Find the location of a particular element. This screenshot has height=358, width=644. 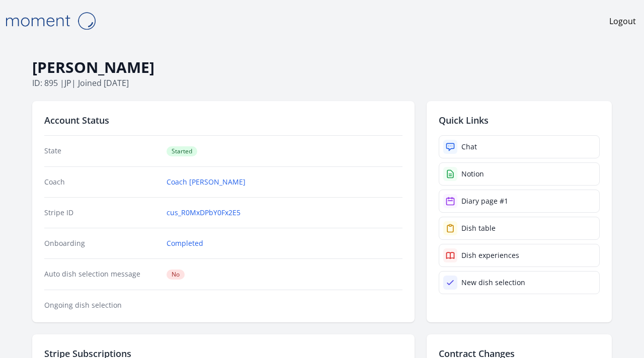

h2: Account Status is located at coordinates (223, 120).